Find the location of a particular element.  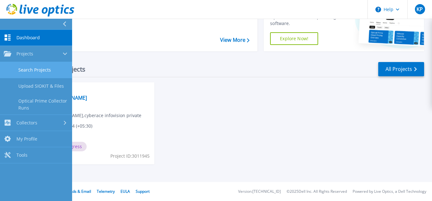

a: EULA is located at coordinates (125, 191).